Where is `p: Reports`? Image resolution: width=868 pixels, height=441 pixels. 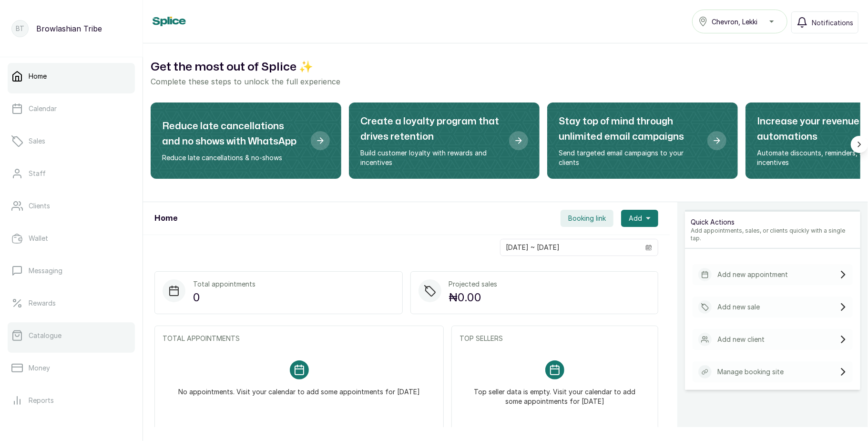 p: Reports is located at coordinates (41, 401).